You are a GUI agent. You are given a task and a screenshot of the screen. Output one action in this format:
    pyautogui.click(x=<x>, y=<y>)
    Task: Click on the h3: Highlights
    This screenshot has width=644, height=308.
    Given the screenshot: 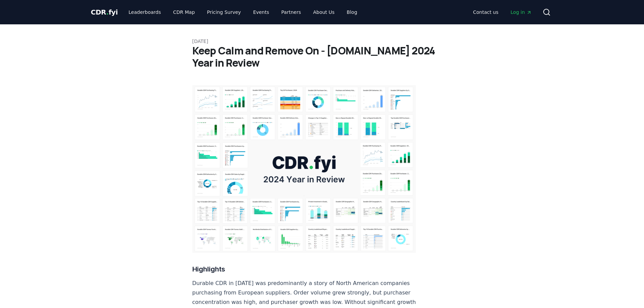 What is the action you would take?
    pyautogui.click(x=304, y=269)
    